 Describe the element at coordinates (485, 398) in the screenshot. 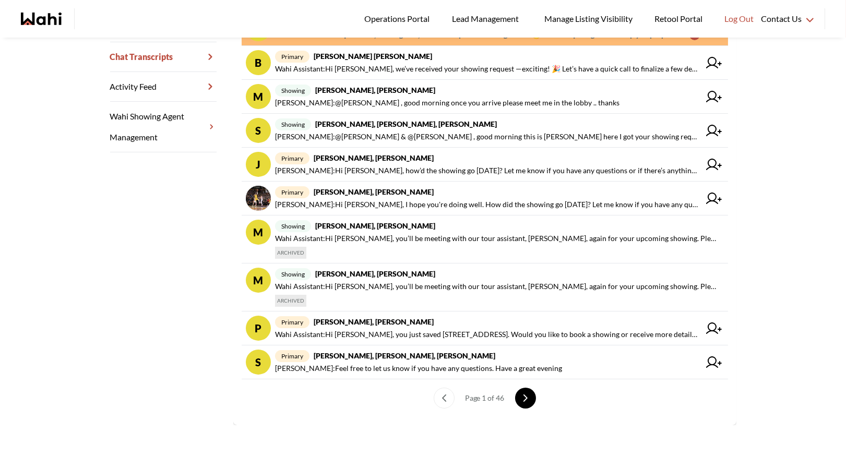

I see `nav: conversations pagination` at that location.